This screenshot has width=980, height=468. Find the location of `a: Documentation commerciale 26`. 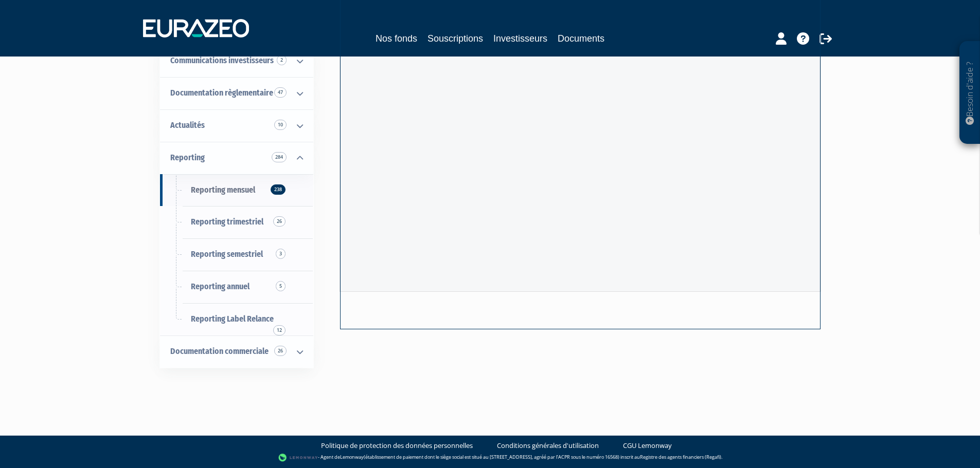

a: Documentation commerciale 26 is located at coordinates (237, 352).